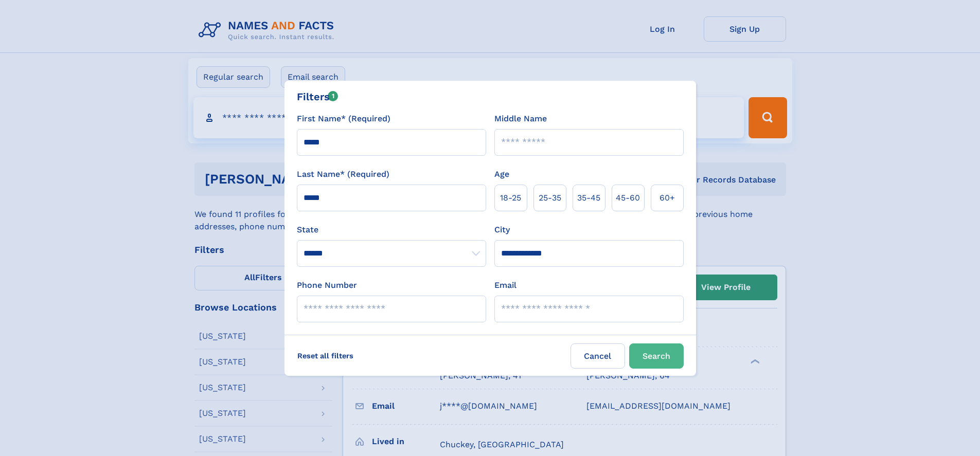 The image size is (980, 456). Describe the element at coordinates (391, 230) in the screenshot. I see `label: State` at that location.